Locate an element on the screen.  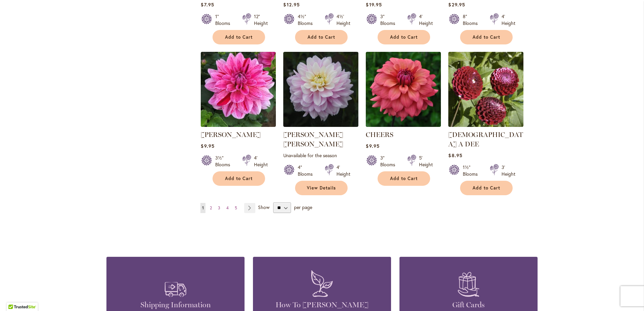
a: 3 is located at coordinates (219, 208).